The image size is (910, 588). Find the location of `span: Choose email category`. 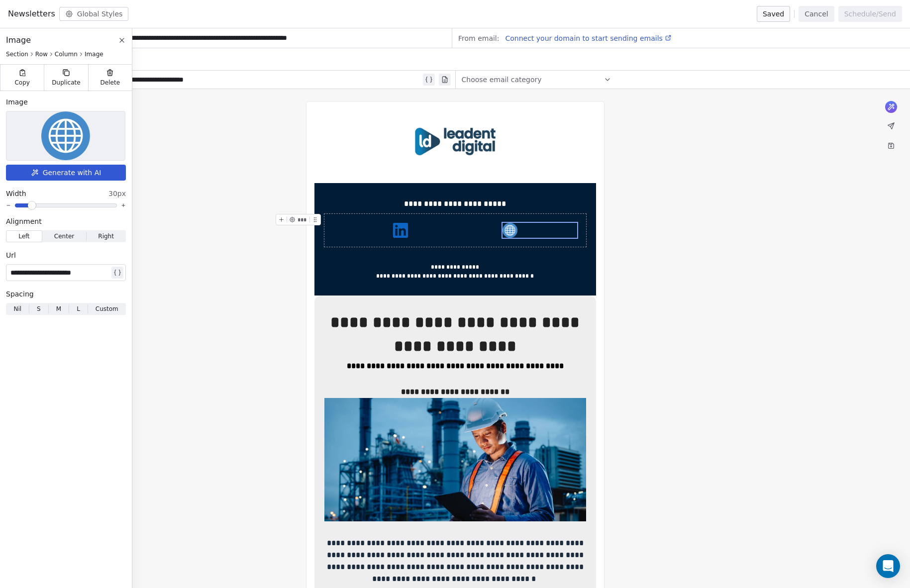

span: Choose email category is located at coordinates (501, 79).